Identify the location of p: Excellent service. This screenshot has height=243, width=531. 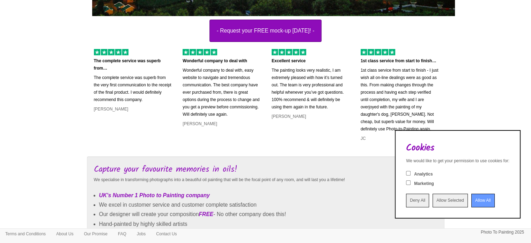
(311, 61).